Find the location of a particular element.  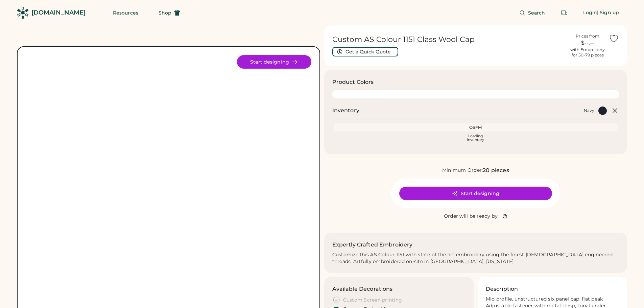

div: 20 pieces is located at coordinates (496, 170).